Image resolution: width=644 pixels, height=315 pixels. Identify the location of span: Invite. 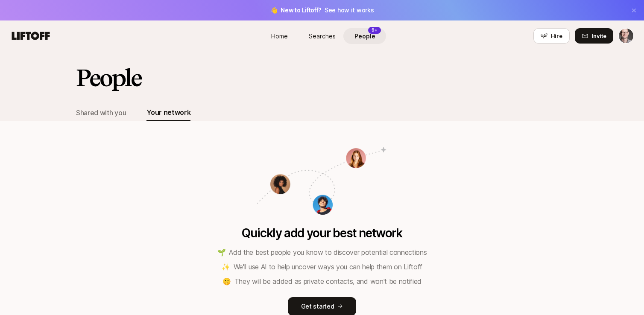
(599, 36).